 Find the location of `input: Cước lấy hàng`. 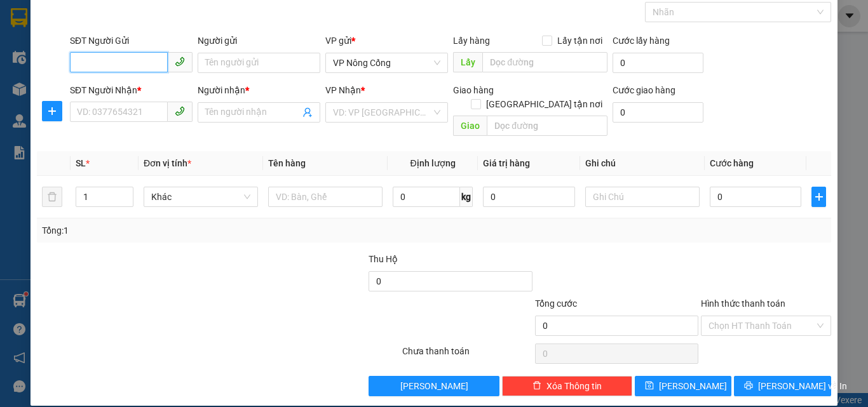

input: Cước lấy hàng is located at coordinates (658, 63).